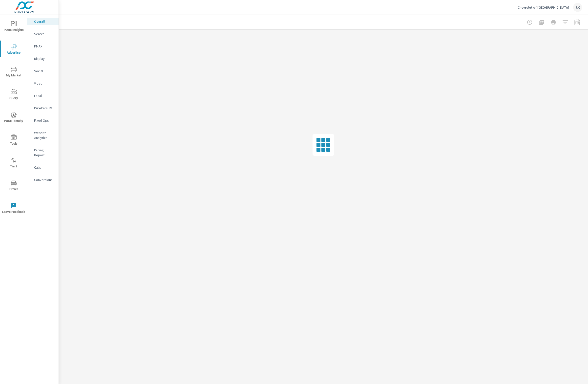 Image resolution: width=588 pixels, height=384 pixels. What do you see at coordinates (13, 163) in the screenshot?
I see `span: Tier2` at bounding box center [13, 163].